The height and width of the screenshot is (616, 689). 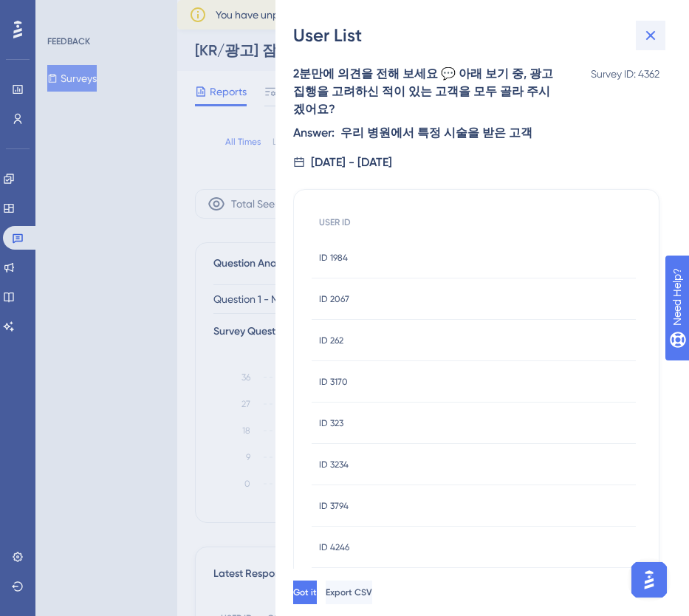 I want to click on span: ID 262, so click(x=331, y=341).